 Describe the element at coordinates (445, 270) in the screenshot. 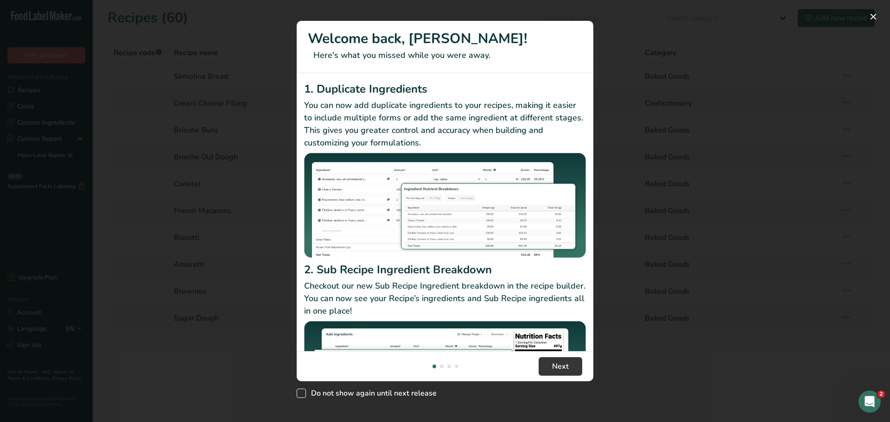

I see `h2: 2. Sub Recipe Ingredient Breakdown` at that location.